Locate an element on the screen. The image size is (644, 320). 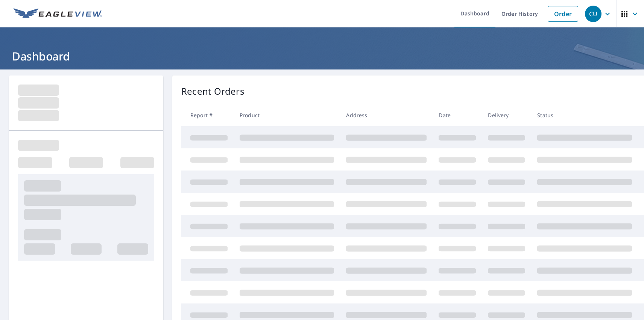
h1: Dashboard is located at coordinates (322, 56).